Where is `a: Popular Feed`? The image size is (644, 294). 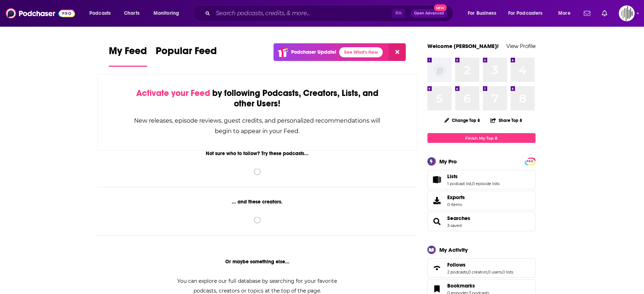 a: Popular Feed is located at coordinates (187, 56).